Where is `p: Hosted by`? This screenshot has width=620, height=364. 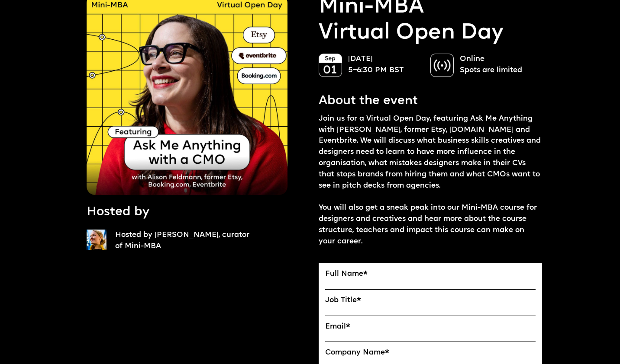 p: Hosted by is located at coordinates (118, 213).